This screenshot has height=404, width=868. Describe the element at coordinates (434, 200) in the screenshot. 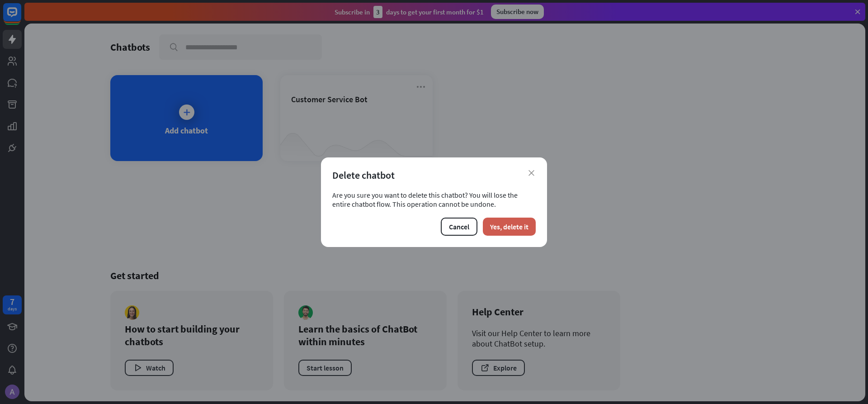

I see `div: Are you sure you want to delete this chatbot? You will lose the entire chatbot flow. This operati...` at that location.